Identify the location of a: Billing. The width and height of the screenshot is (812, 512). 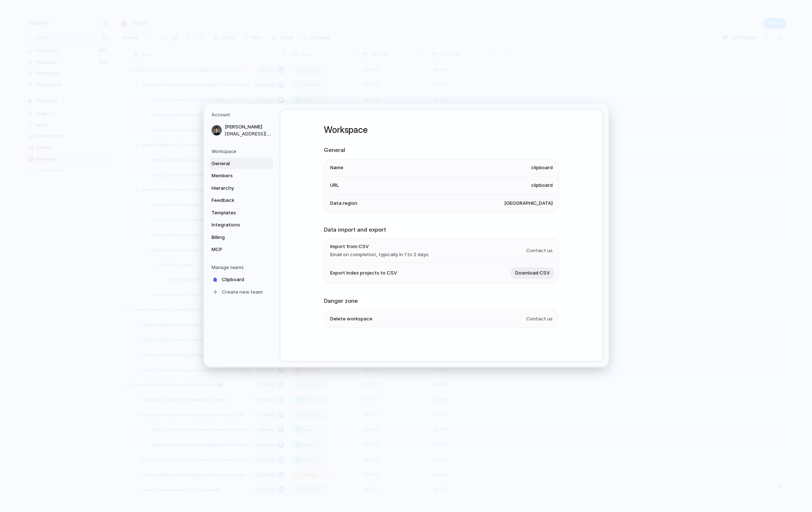
(241, 237).